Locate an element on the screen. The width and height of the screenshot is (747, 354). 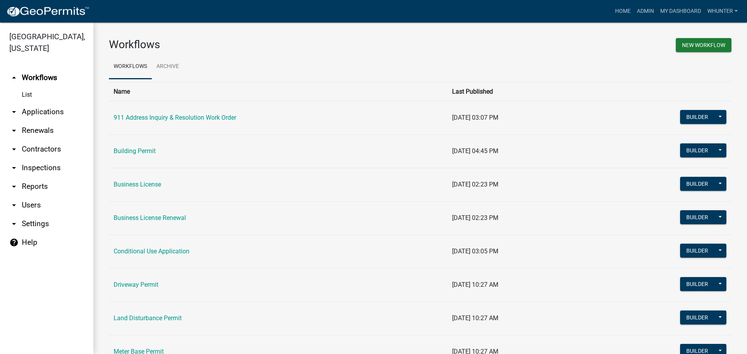
i: arrow_drop_up is located at coordinates (14, 78).